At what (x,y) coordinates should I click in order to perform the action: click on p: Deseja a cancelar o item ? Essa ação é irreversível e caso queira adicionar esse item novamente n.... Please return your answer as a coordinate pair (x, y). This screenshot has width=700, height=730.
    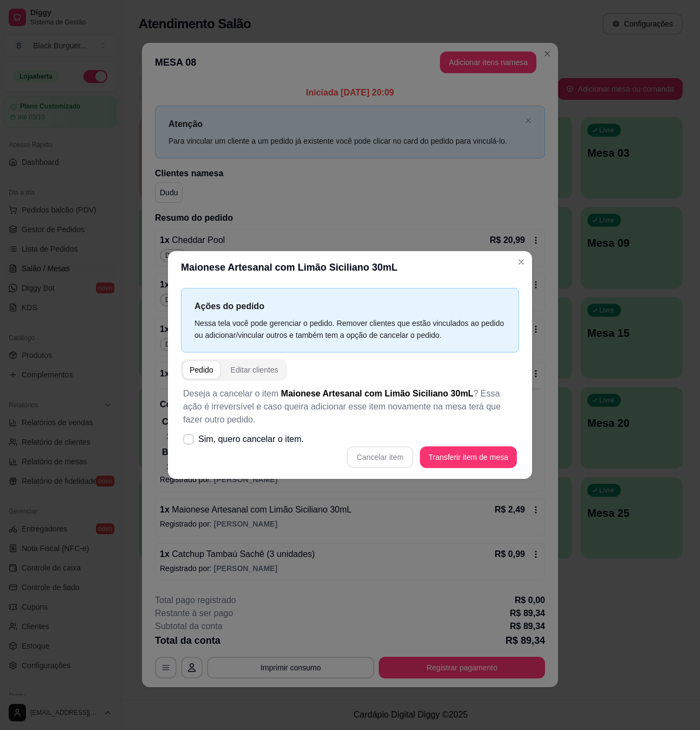
    Looking at the image, I should click on (350, 407).